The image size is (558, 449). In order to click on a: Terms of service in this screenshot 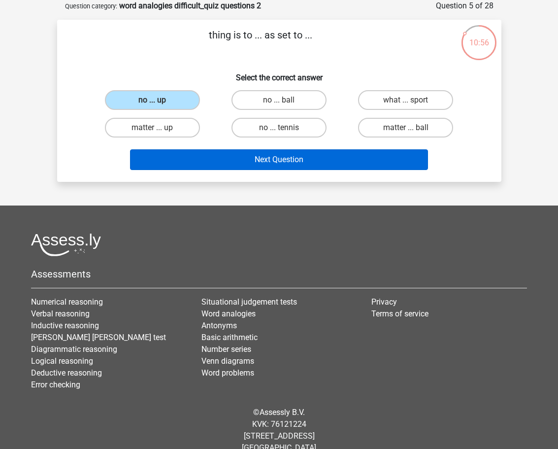, I will do `click(400, 313)`.